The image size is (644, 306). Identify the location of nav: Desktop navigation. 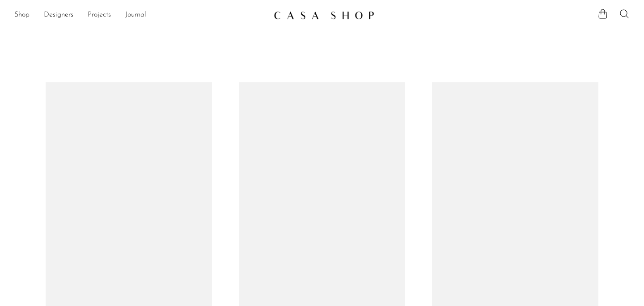
(141, 15).